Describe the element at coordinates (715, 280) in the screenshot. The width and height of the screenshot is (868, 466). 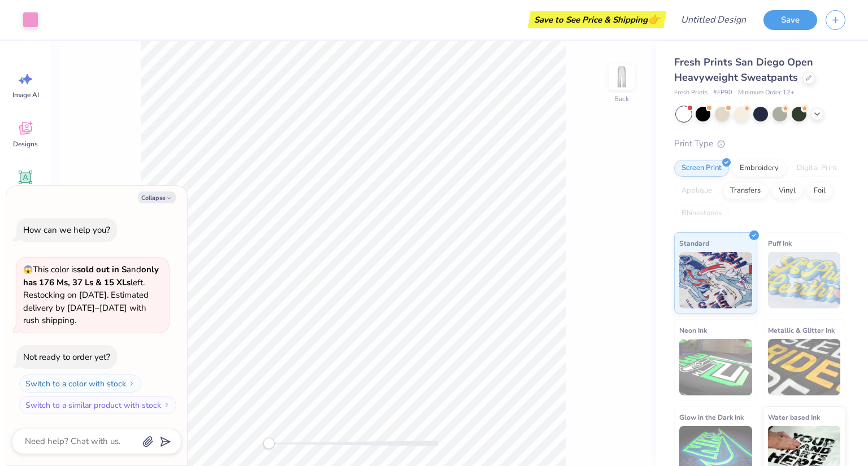
I see `img: Standard` at that location.